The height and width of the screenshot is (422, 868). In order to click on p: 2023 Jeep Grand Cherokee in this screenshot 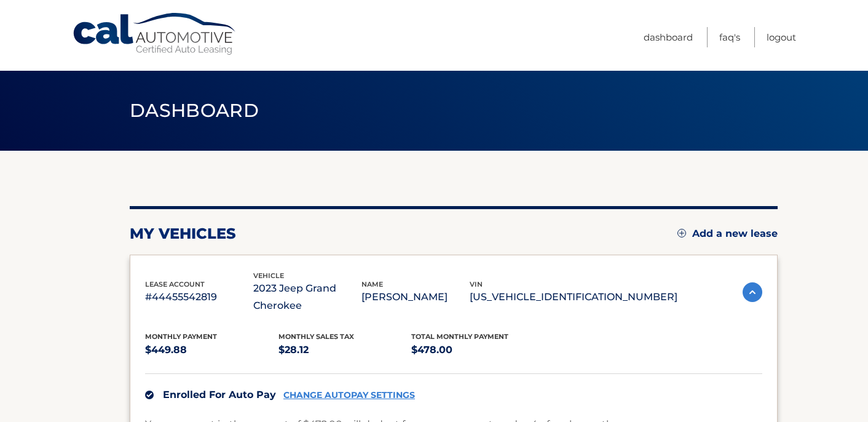, I will do `click(307, 297)`.